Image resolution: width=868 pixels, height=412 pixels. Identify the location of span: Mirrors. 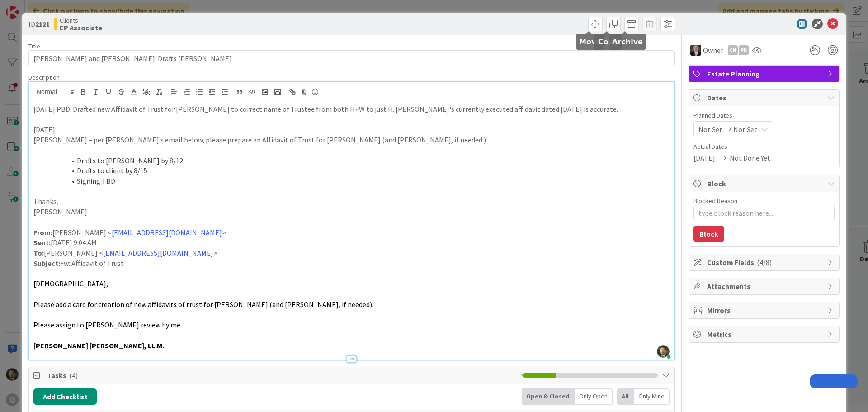
(765, 310).